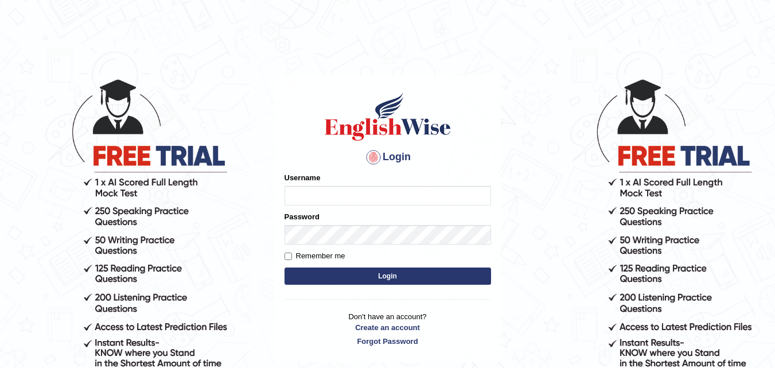  What do you see at coordinates (388, 329) in the screenshot?
I see `p: Don't have an account?` at bounding box center [388, 329].